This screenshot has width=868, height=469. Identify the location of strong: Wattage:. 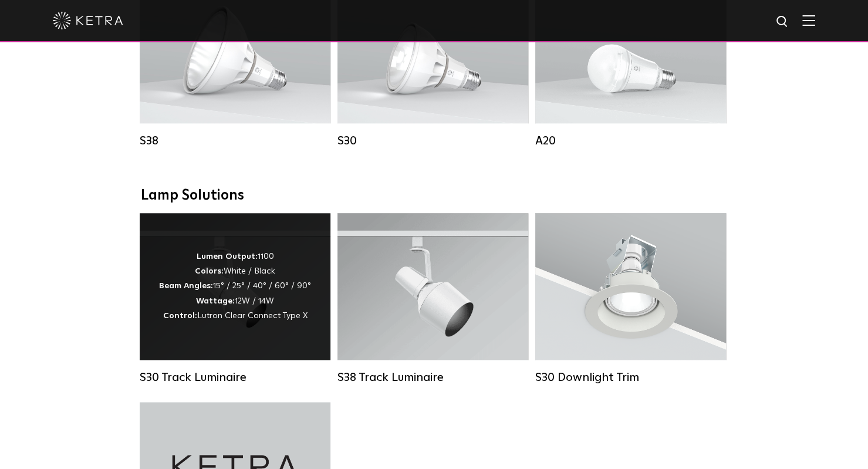
(216, 301).